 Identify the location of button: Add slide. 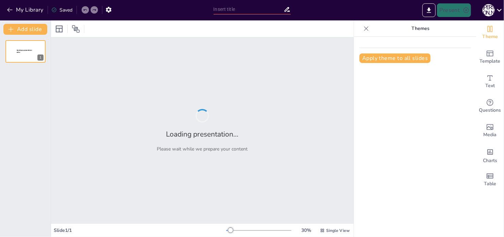
(25, 29).